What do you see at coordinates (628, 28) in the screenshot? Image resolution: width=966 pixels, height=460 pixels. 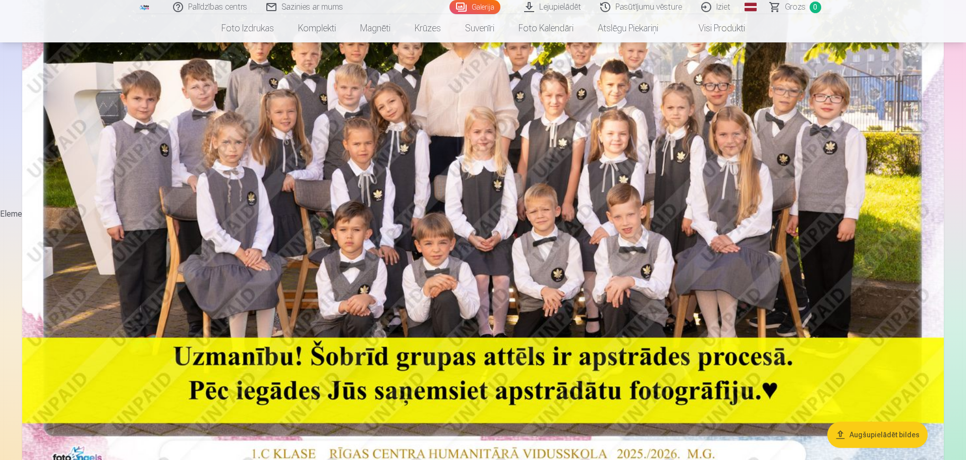 I see `a: Atslēgu piekariņi` at bounding box center [628, 28].